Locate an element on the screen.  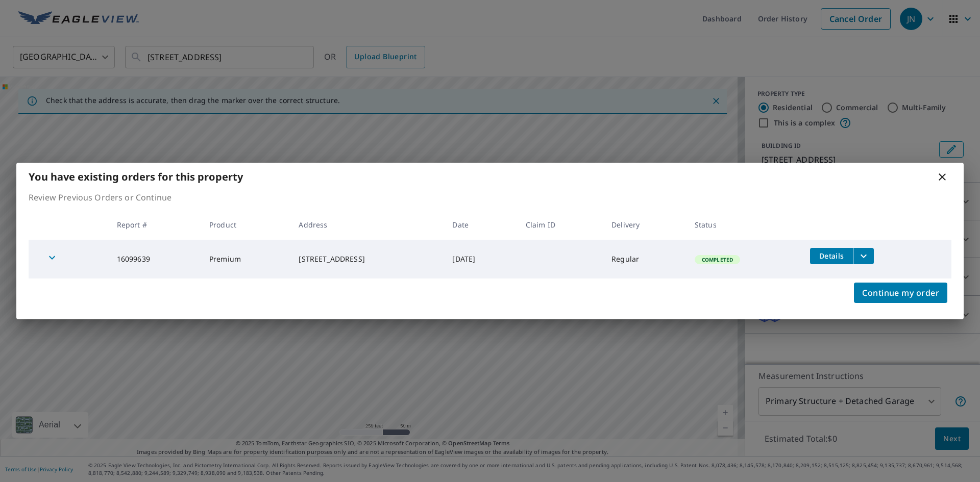
th: Status is located at coordinates (744, 225).